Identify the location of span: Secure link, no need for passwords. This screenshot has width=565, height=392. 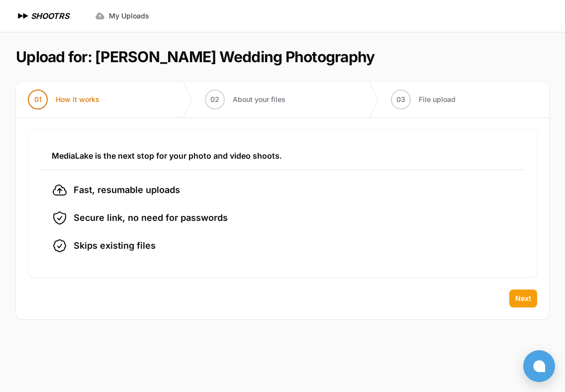
(151, 218).